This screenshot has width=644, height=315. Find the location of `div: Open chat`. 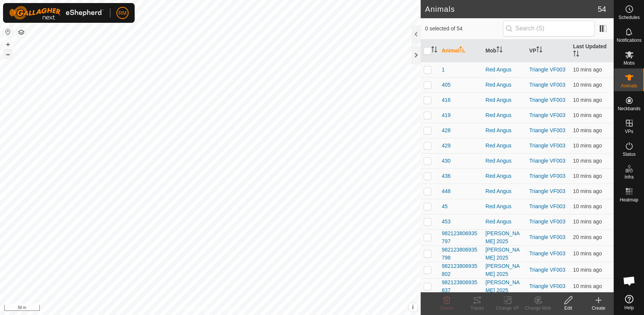

div: Open chat is located at coordinates (629, 280).